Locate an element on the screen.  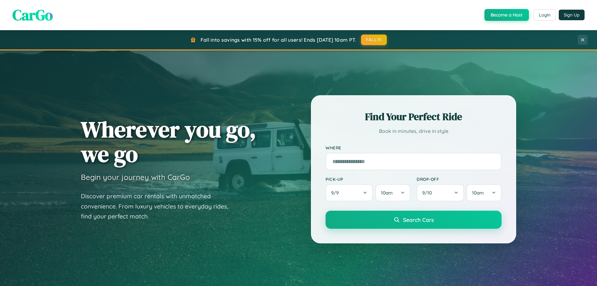
label: Pick-up is located at coordinates (368, 179).